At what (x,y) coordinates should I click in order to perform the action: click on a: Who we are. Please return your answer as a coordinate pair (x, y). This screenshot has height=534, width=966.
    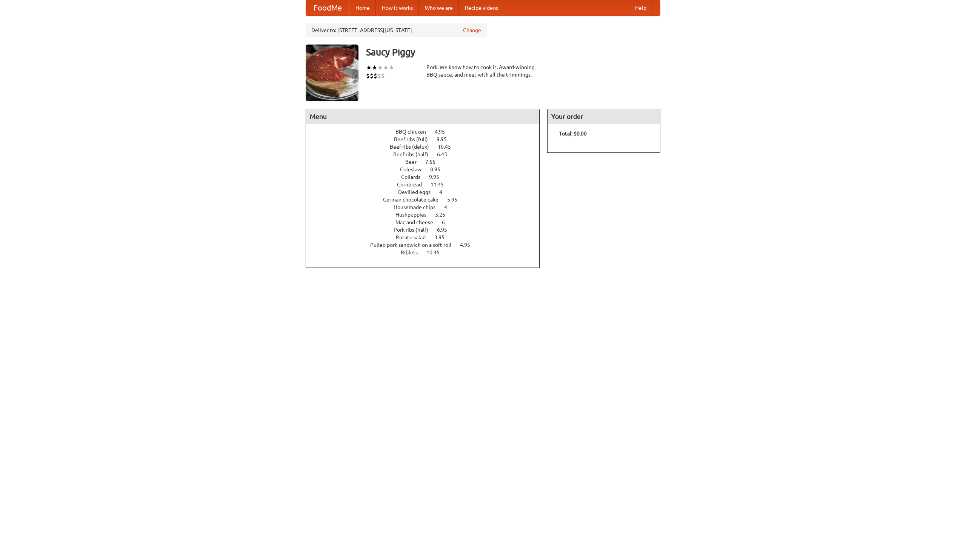
    Looking at the image, I should click on (439, 8).